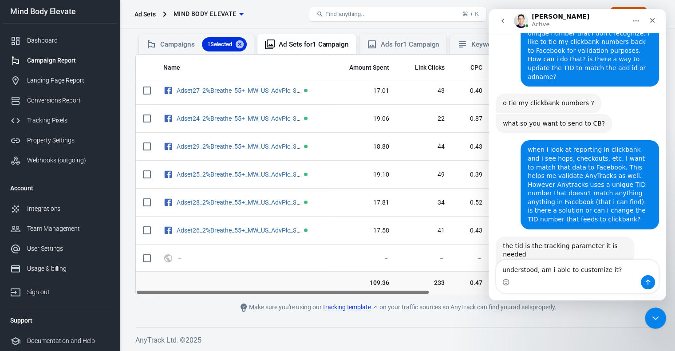 The height and width of the screenshot is (351, 675). I want to click on a: Campaign Report, so click(60, 60).